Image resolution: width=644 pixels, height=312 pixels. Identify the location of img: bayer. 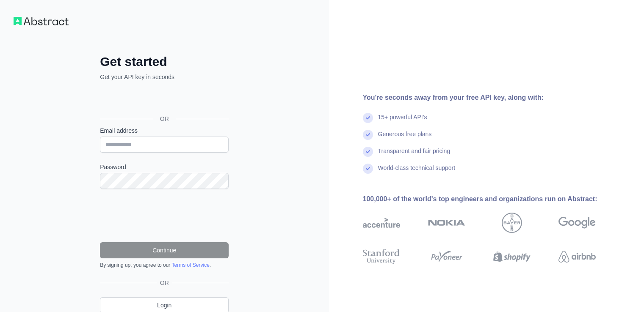
(512, 223).